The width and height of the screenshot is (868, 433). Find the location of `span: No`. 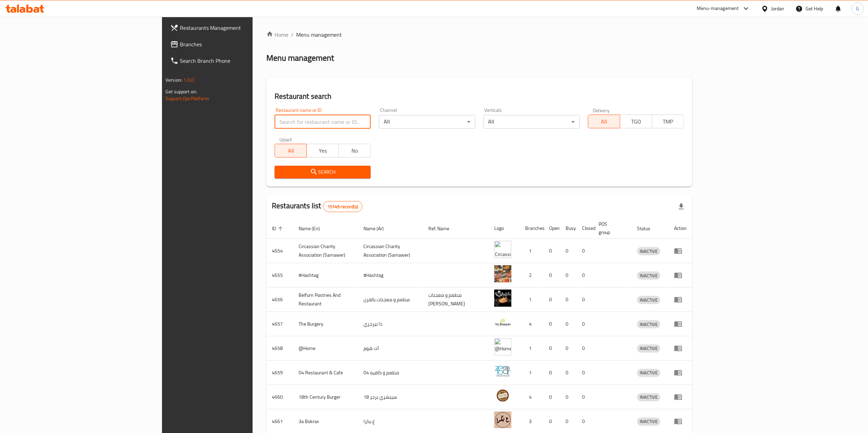

span: No is located at coordinates (355, 151).